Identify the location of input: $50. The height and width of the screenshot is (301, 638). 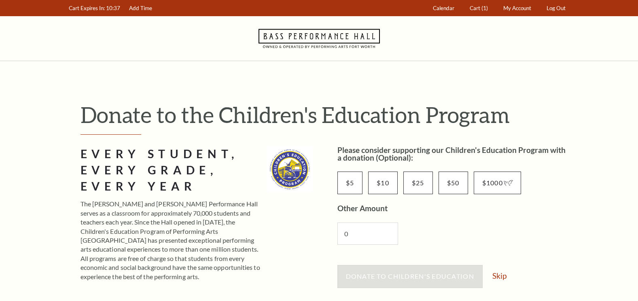
(453, 183).